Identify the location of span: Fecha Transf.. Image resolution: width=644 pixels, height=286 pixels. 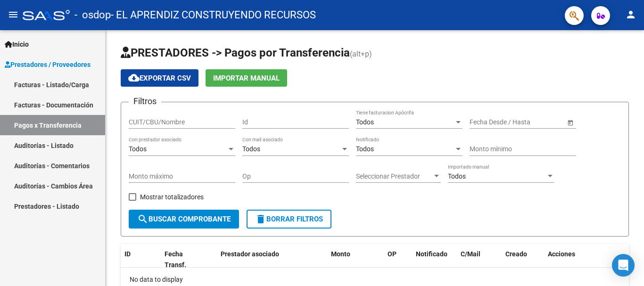
(176, 259).